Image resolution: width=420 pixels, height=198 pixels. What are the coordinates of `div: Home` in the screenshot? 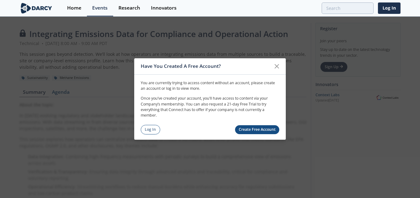 It's located at (74, 8).